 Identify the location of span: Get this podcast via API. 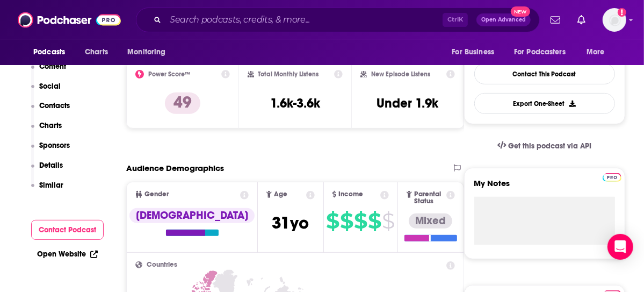
(550, 146).